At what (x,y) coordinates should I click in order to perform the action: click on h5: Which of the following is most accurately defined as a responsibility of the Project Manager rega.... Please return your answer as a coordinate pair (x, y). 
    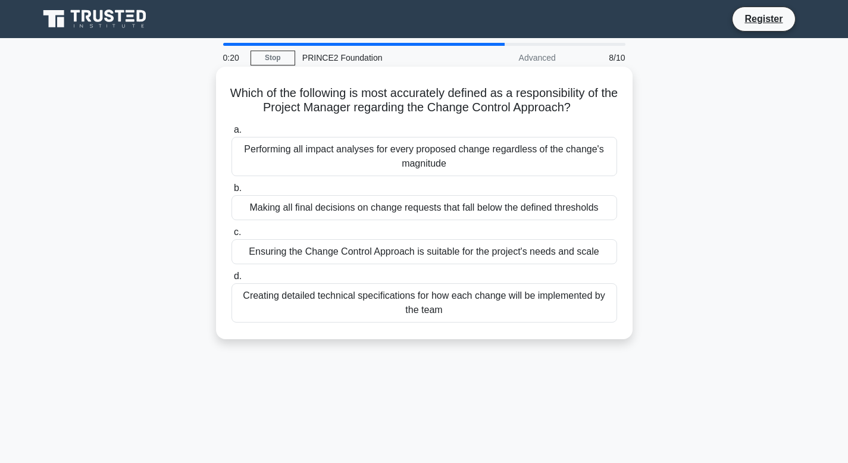
    Looking at the image, I should click on (425, 101).